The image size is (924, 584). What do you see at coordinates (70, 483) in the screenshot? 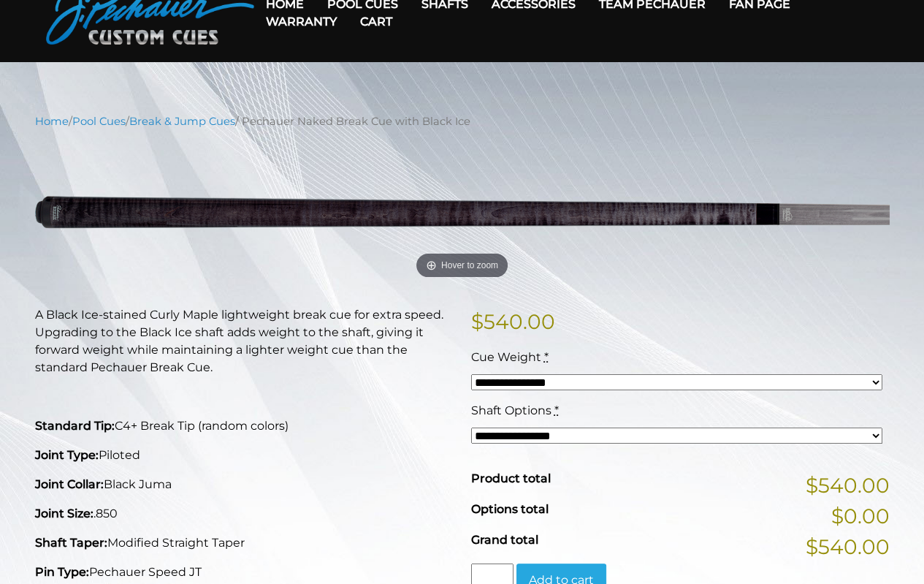
I see `strong: Joint Collar:` at bounding box center [70, 483].